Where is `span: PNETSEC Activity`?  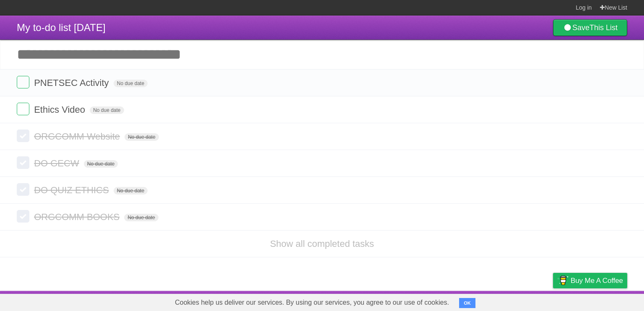 span: PNETSEC Activity is located at coordinates (72, 82).